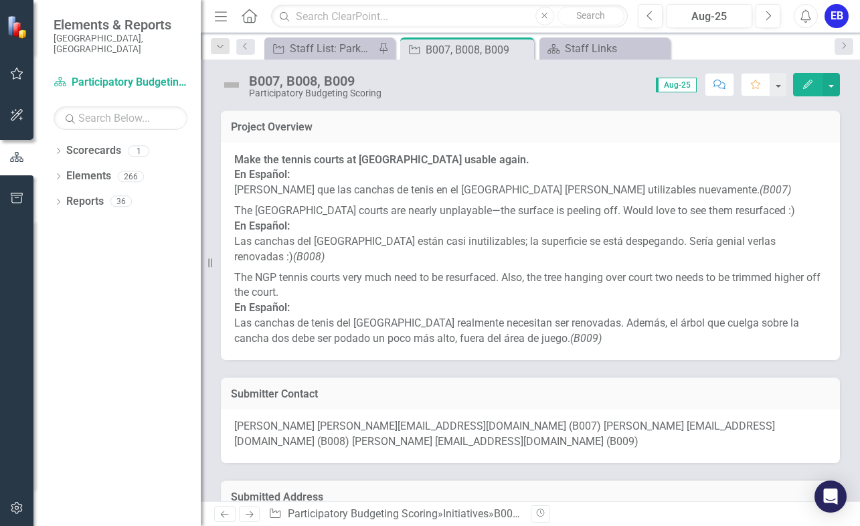 Image resolution: width=860 pixels, height=526 pixels. What do you see at coordinates (466, 513) in the screenshot?
I see `a: Initiatives` at bounding box center [466, 513].